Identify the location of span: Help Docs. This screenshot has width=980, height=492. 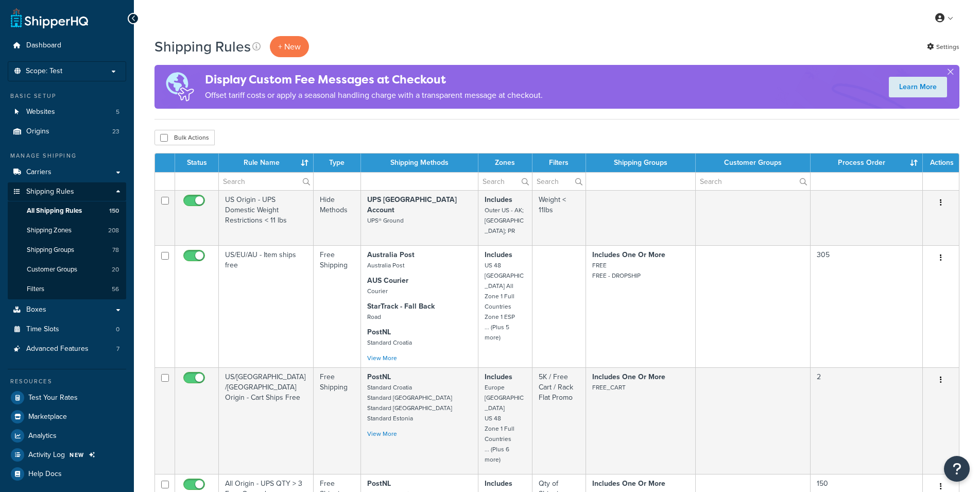
(45, 474).